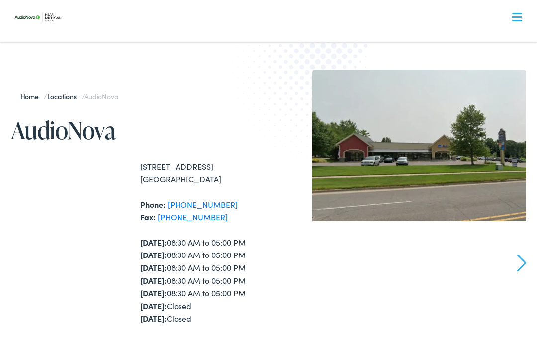 The height and width of the screenshot is (340, 537). I want to click on h1: AudioNova, so click(140, 130).